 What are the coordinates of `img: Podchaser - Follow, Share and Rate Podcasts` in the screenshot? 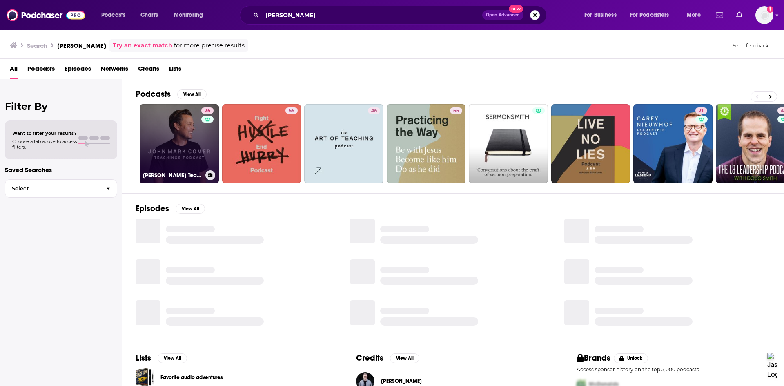 It's located at (46, 15).